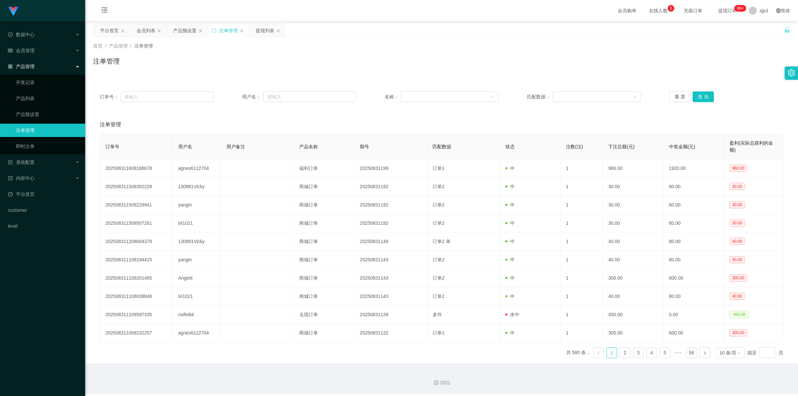 This screenshot has width=798, height=396. I want to click on td: 450.00, so click(633, 315).